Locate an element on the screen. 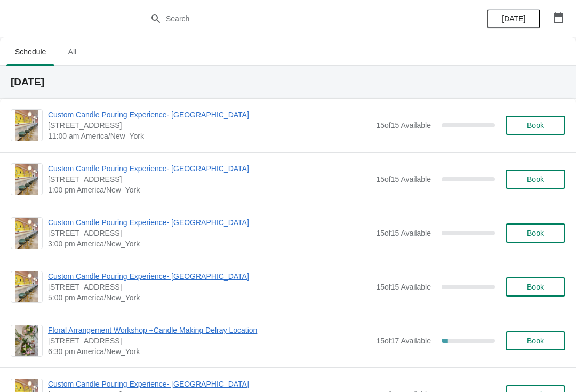 The image size is (576, 392). img: Floral Arrangement Workshop +Candle Making Delray Location | 415 East Atlantic Avenue, Delray Bea... is located at coordinates (27, 341).